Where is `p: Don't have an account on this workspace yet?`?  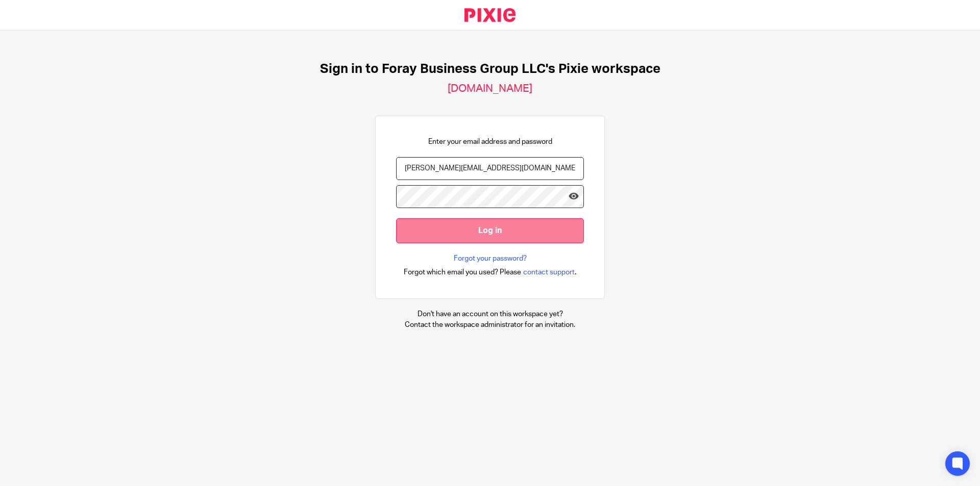
p: Don't have an account on this workspace yet? is located at coordinates (490, 314).